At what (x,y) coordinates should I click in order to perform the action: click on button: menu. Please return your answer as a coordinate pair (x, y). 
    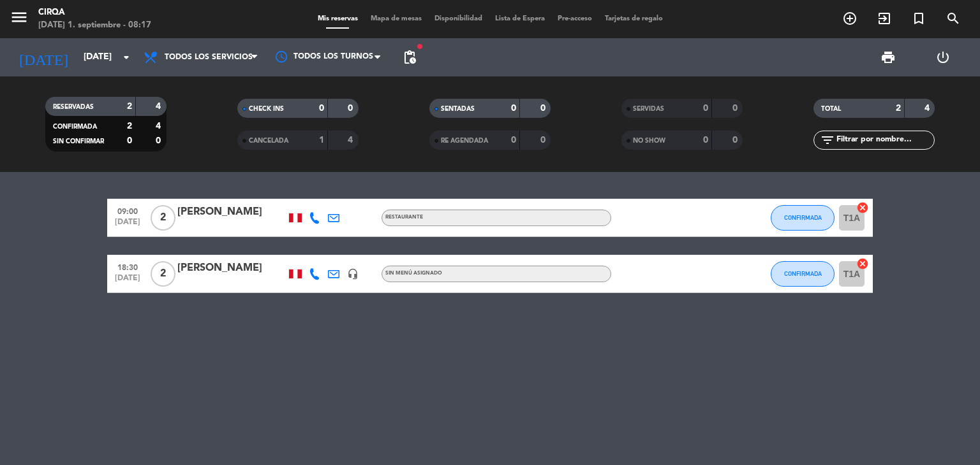
    Looking at the image, I should click on (19, 19).